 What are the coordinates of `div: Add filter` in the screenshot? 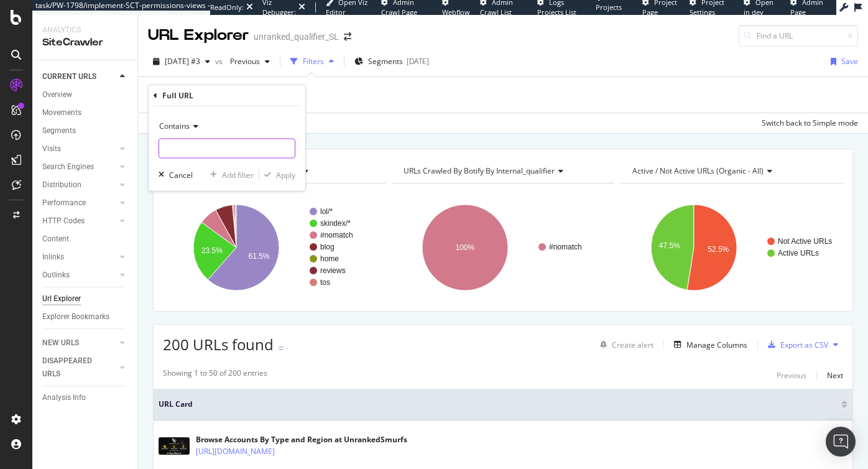 It's located at (237, 174).